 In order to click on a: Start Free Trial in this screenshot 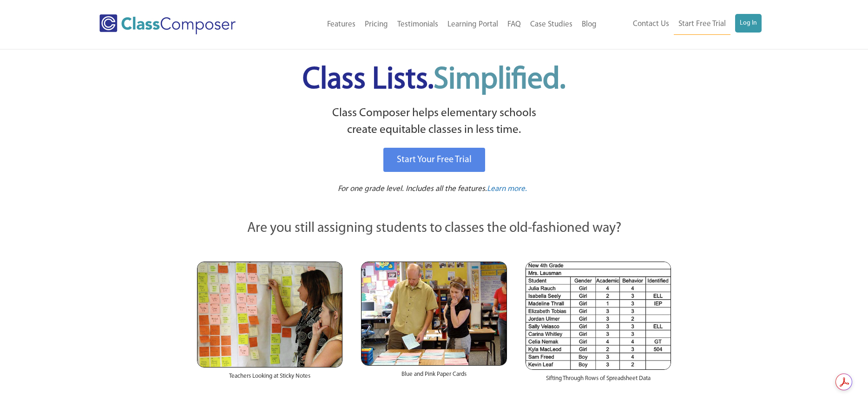, I will do `click(702, 24)`.